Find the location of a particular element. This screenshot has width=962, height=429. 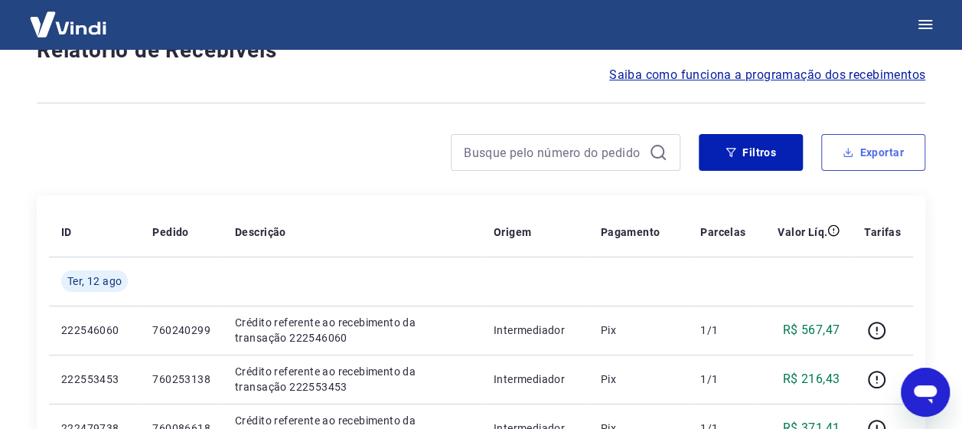

p: 760240299 is located at coordinates (181, 330).